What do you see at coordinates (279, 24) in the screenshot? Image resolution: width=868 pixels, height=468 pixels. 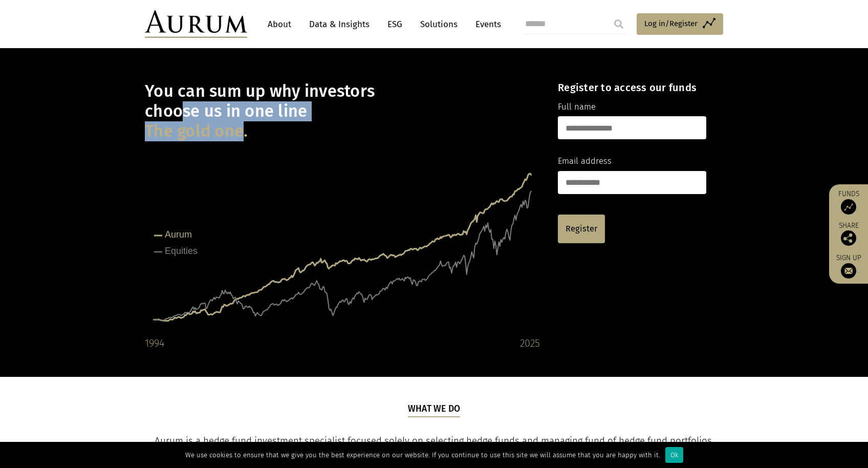 I see `a: About` at bounding box center [279, 24].